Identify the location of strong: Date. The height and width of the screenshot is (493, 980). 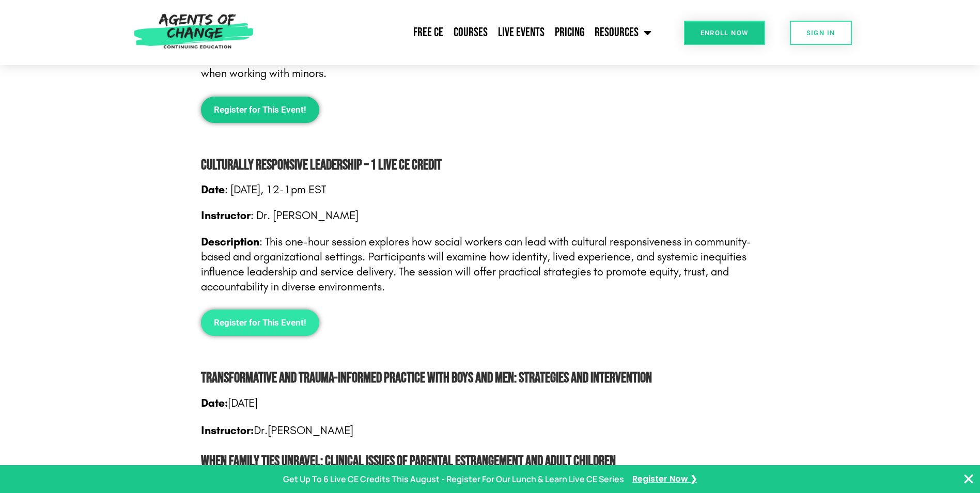
(213, 190).